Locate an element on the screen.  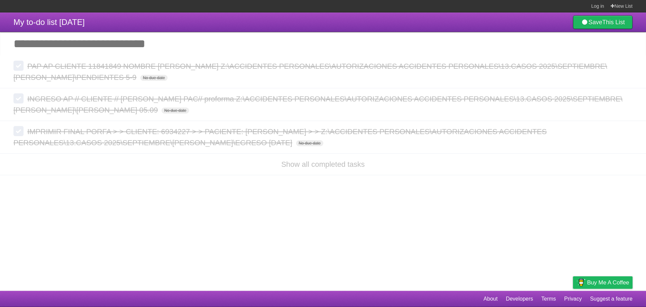
a: SaveThis List is located at coordinates (603, 22).